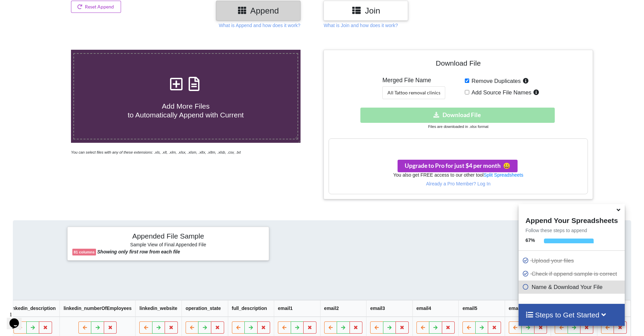  I want to click on th: linkedin_website, so click(158, 308).